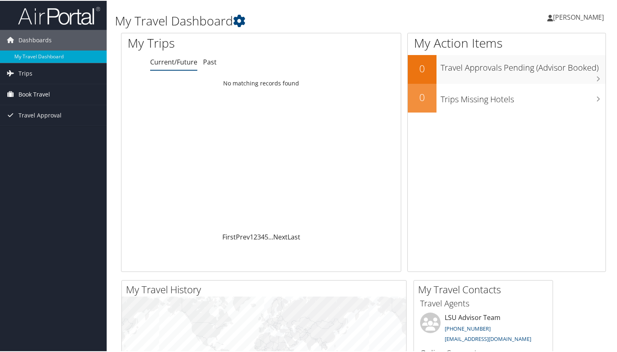 The image size is (617, 352). What do you see at coordinates (523, 96) in the screenshot?
I see `h3: Trips Missing Hotels` at bounding box center [523, 96].